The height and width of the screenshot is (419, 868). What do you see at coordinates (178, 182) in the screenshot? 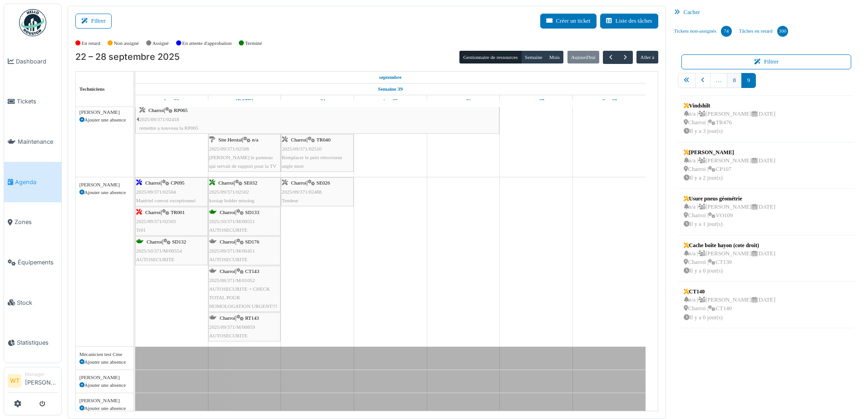
I see `span: CP095` at bounding box center [178, 182].